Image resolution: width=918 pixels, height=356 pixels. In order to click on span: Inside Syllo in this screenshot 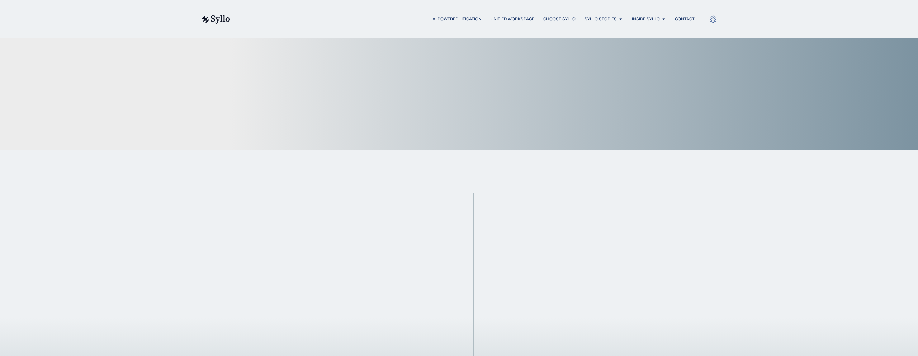, I will do `click(646, 19)`.